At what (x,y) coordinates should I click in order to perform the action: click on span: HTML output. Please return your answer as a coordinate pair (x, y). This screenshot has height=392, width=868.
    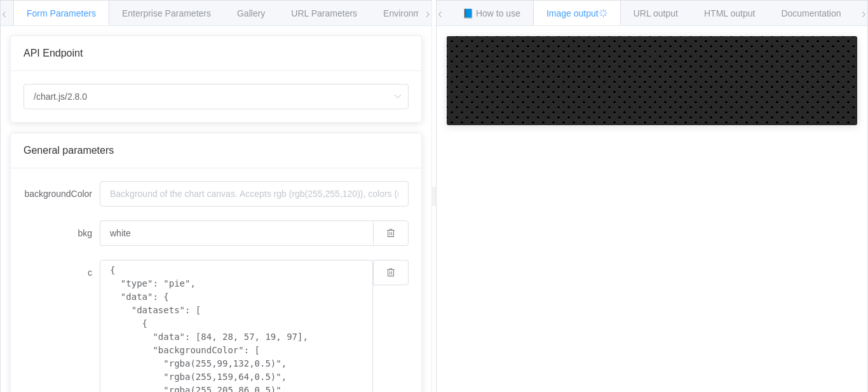
    Looking at the image, I should click on (730, 13).